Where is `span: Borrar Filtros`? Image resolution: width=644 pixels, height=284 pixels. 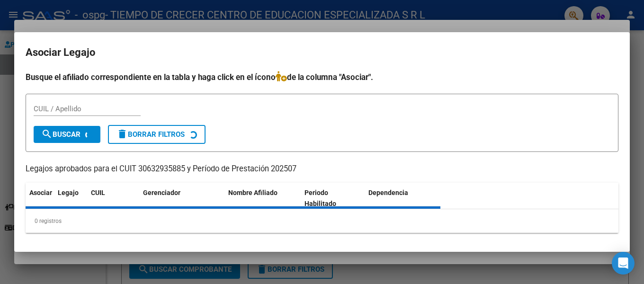 span: Borrar Filtros is located at coordinates (151, 134).